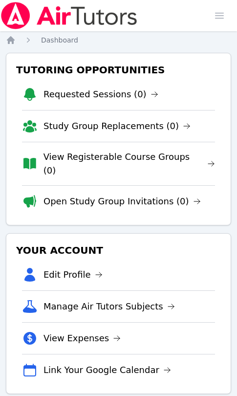  Describe the element at coordinates (60, 40) in the screenshot. I see `a: Dashboard` at that location.